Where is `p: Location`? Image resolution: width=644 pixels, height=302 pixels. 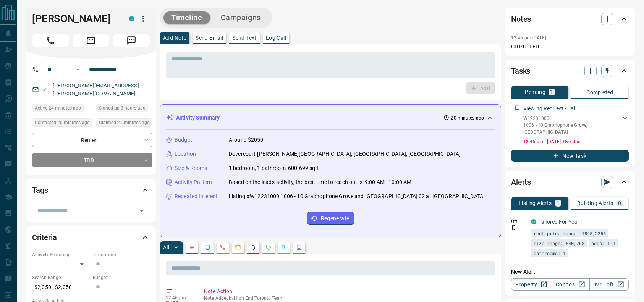 p: Location is located at coordinates (185, 154).